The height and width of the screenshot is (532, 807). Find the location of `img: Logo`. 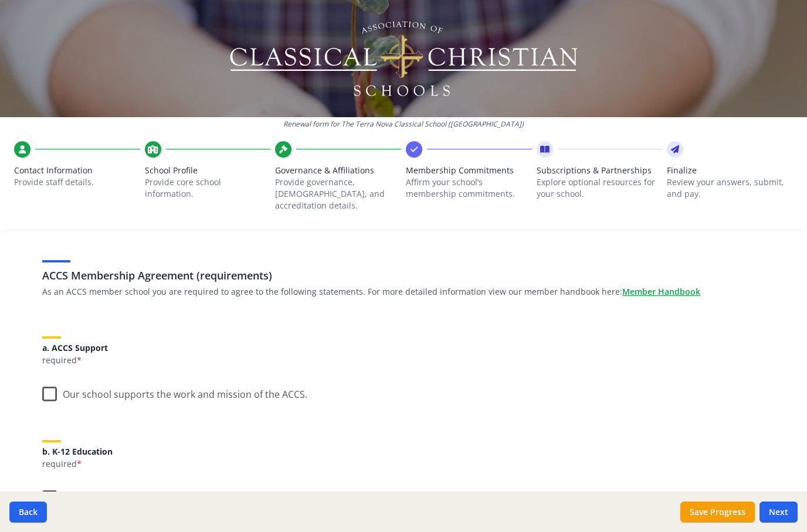

img: Logo is located at coordinates (404, 59).